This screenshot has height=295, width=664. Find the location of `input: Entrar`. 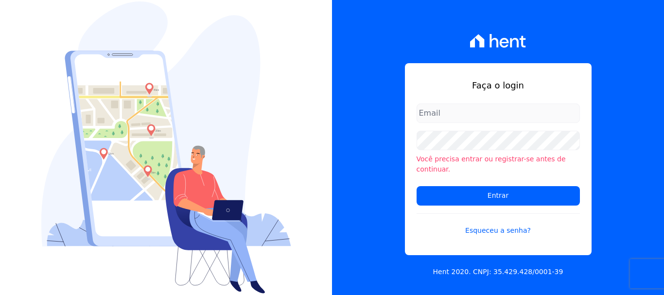

input: Entrar is located at coordinates (498, 196).